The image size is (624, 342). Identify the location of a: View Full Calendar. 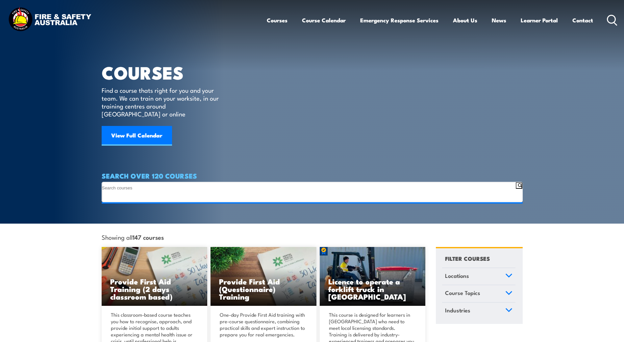
(137, 136).